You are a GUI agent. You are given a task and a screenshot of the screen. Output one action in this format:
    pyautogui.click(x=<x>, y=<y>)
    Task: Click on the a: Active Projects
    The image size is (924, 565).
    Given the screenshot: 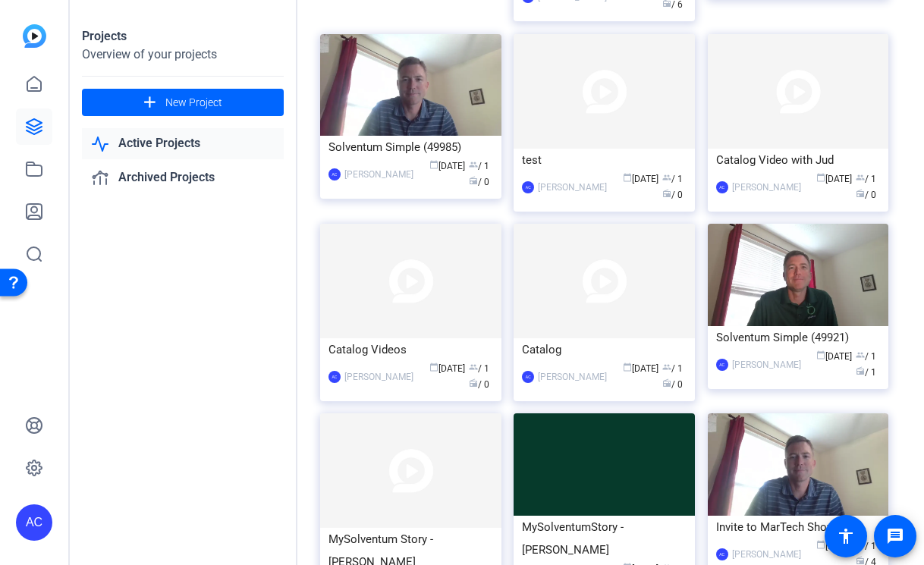 What is the action you would take?
    pyautogui.click(x=183, y=144)
    